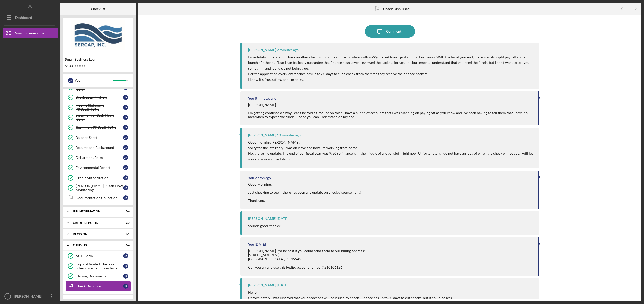  What do you see at coordinates (98, 198) in the screenshot?
I see `a: Documentation CollectionJK` at bounding box center [98, 198].